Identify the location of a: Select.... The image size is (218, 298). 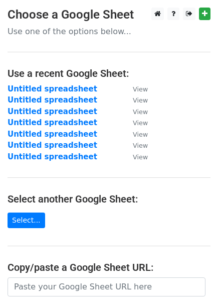
(26, 220).